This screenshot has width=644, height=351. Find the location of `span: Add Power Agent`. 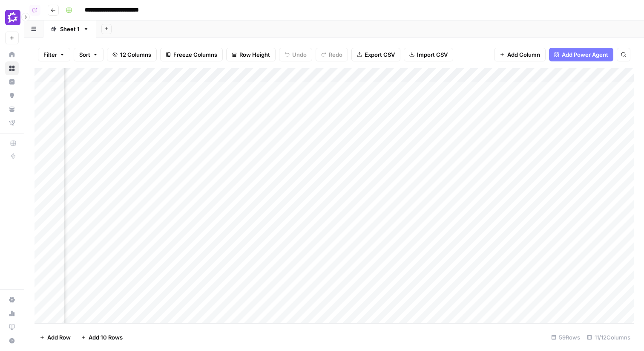

span: Add Power Agent is located at coordinates (585, 55).